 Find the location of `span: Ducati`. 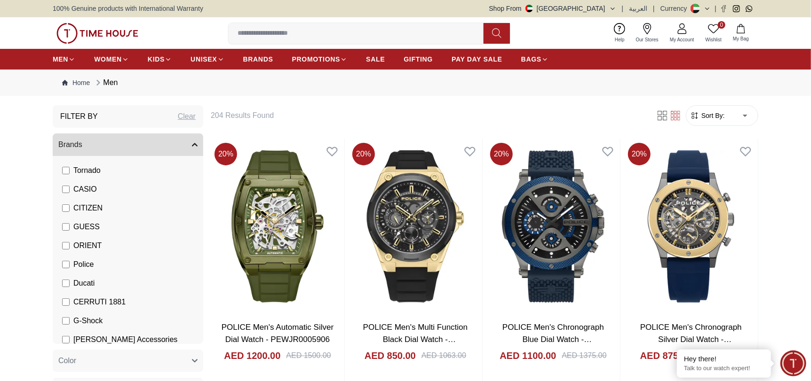

span: Ducati is located at coordinates (84, 284).